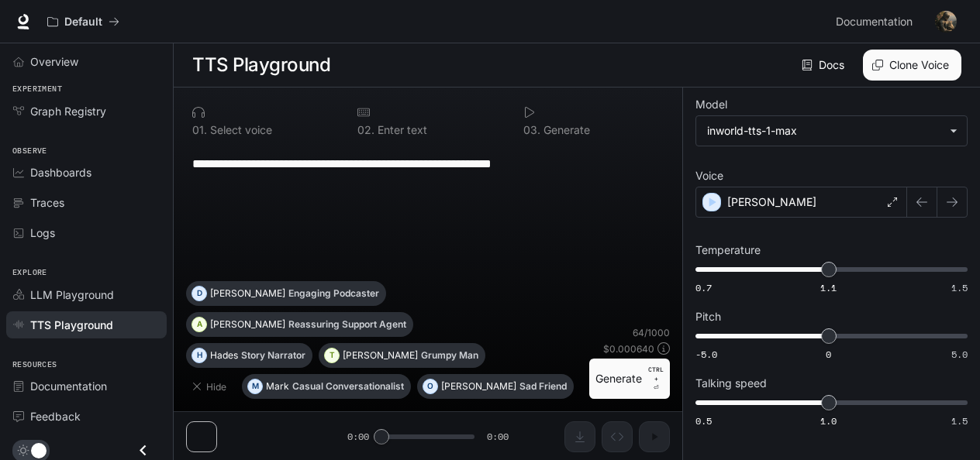 The width and height of the screenshot is (980, 460). What do you see at coordinates (211, 386) in the screenshot?
I see `button: Hide` at bounding box center [211, 386].